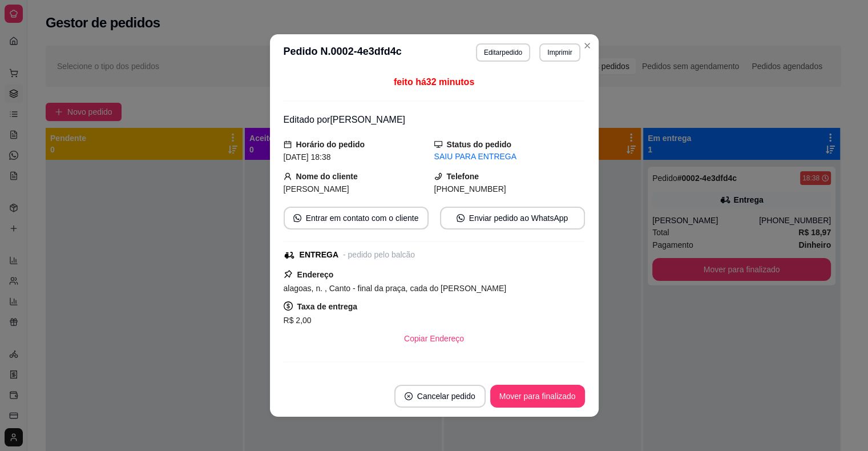 The image size is (868, 451). I want to click on span: desktop, so click(439, 144).